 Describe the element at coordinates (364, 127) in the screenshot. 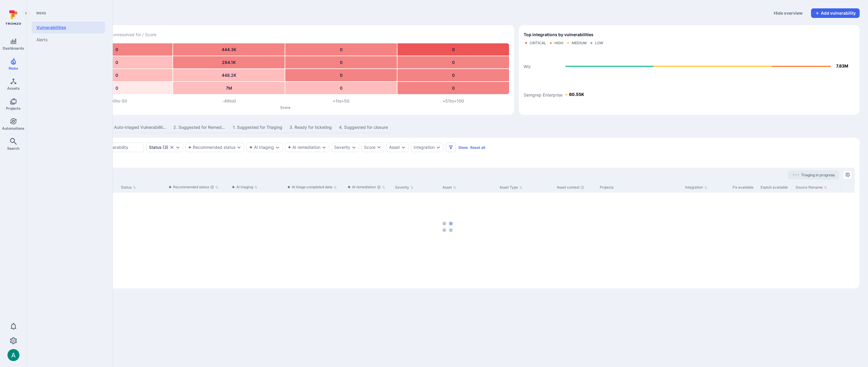

I see `div: 4. Suggested for closure` at that location.